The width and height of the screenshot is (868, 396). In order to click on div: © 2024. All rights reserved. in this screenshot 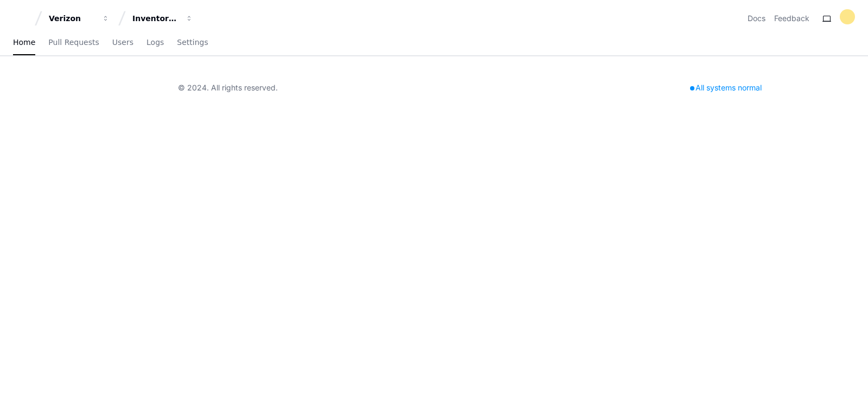, I will do `click(228, 88)`.